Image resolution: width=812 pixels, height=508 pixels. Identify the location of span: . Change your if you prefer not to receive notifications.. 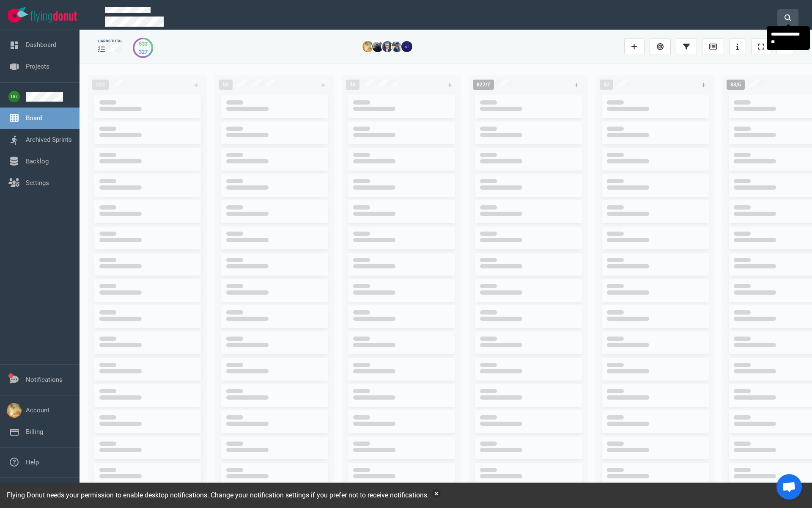
(318, 495).